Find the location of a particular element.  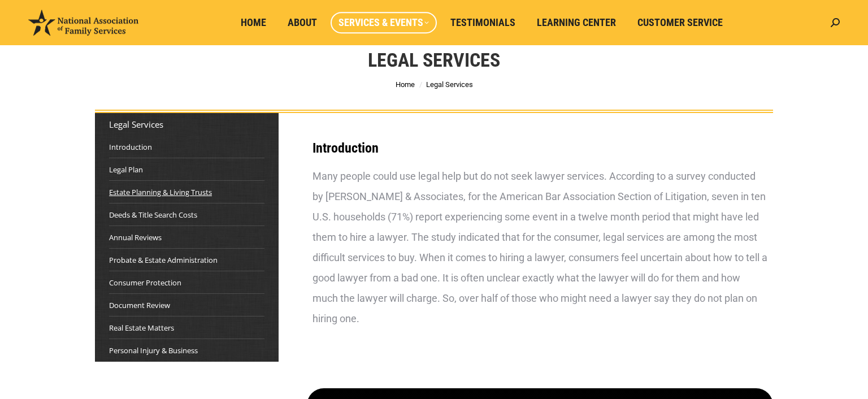

a: Testimonials is located at coordinates (483, 22).